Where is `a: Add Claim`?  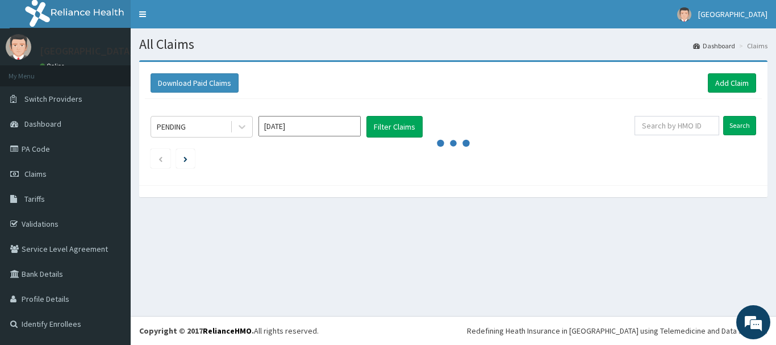
a: Add Claim is located at coordinates (732, 83).